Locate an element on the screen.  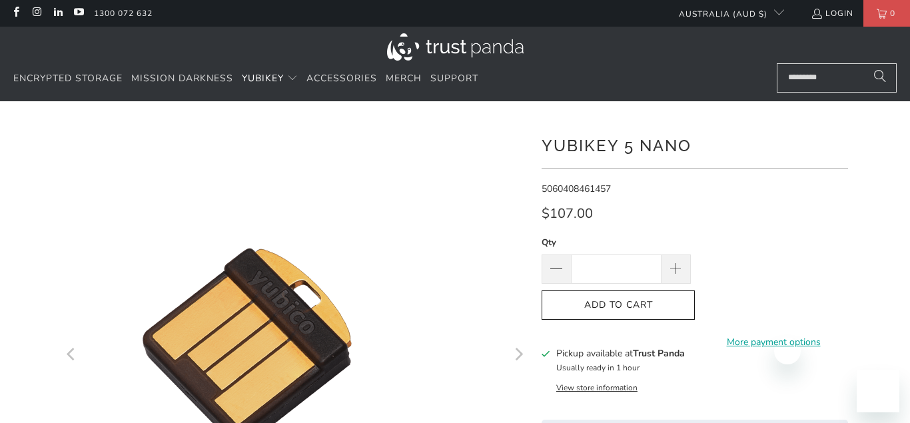
h1: YubiKey 5 Nano is located at coordinates (695, 145).